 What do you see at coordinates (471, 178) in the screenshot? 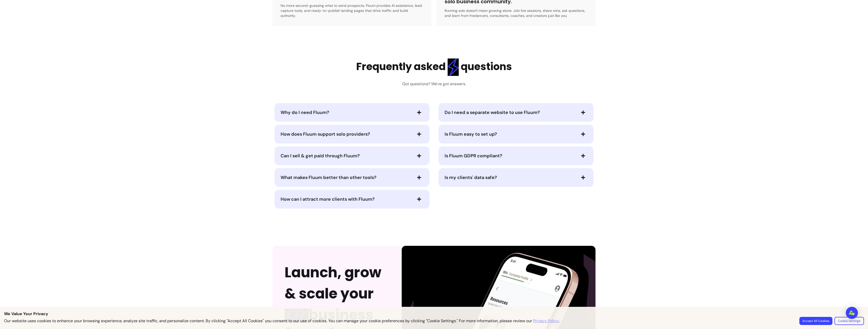
I see `span: Is my clients' data safe?` at bounding box center [471, 178].